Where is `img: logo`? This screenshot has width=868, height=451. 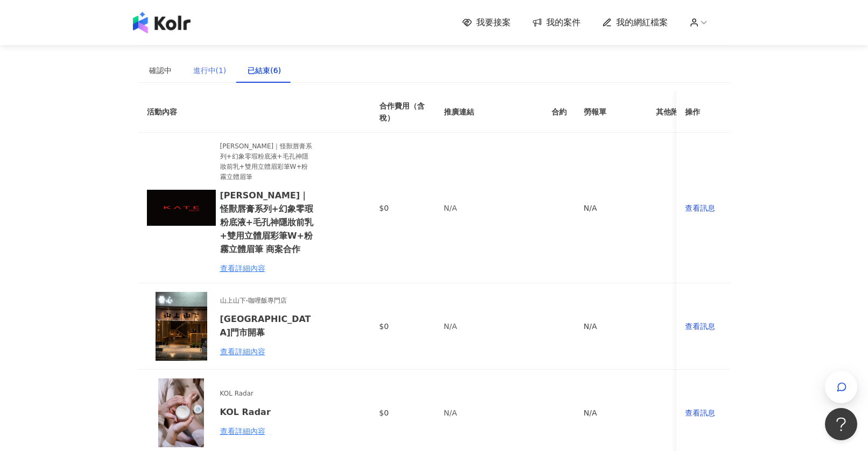 img: logo is located at coordinates (162, 22).